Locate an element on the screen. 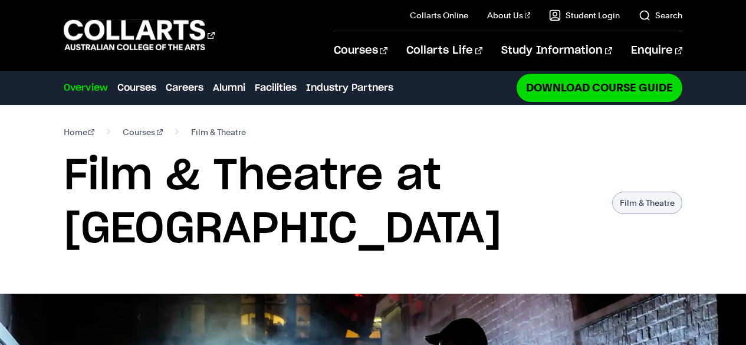  a: Student Login is located at coordinates (584, 15).